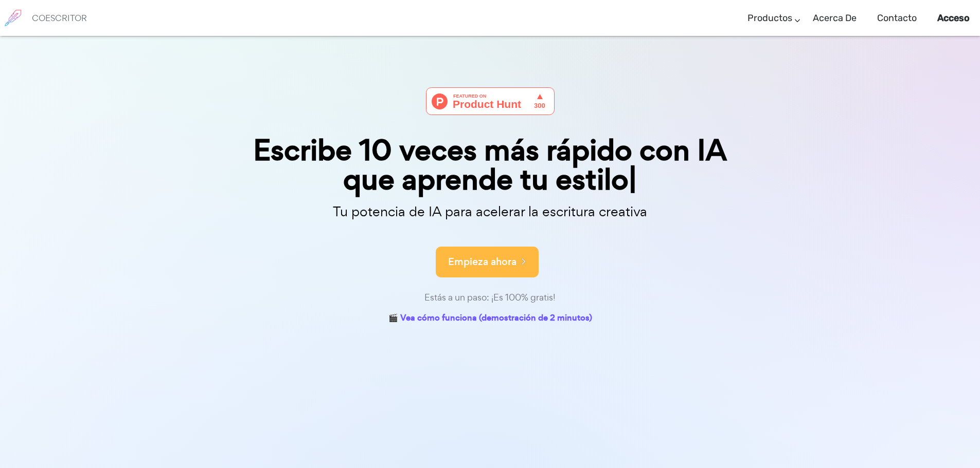 The image size is (980, 468). I want to click on button: Empieza ahora, so click(487, 262).